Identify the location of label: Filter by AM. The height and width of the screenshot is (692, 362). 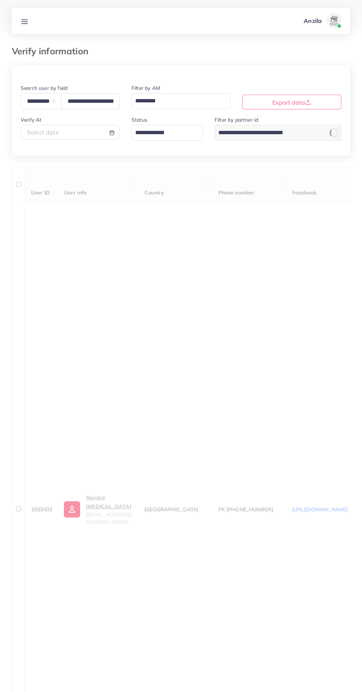
(146, 88).